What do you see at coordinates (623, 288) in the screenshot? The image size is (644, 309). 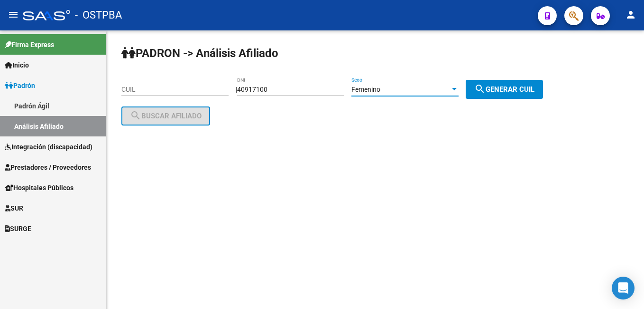 I see `div: Open Intercom Messenger` at bounding box center [623, 288].